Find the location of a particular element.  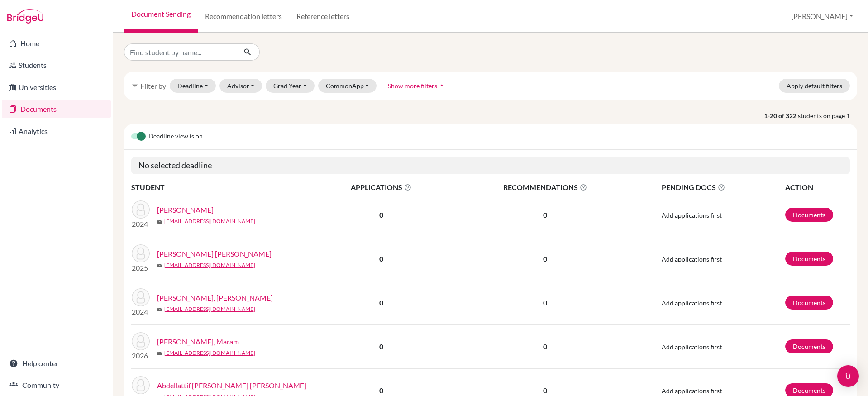

button: CommonApp is located at coordinates (347, 86).